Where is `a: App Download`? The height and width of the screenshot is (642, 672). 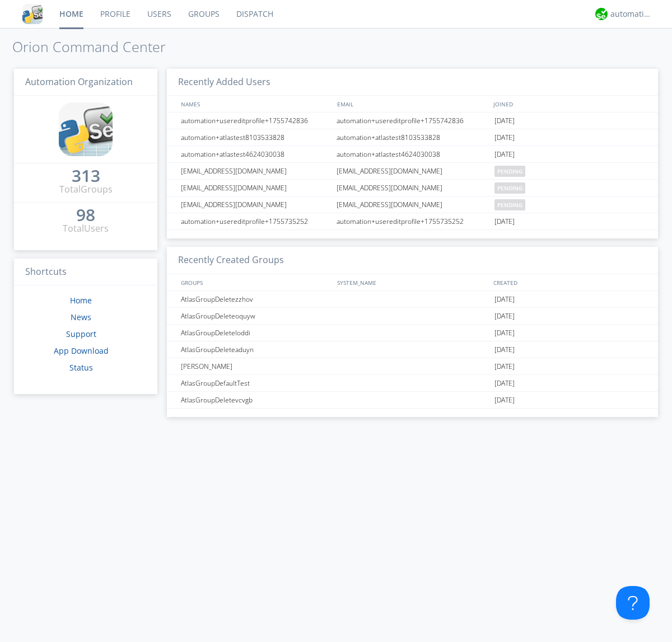
a: App Download is located at coordinates (81, 351).